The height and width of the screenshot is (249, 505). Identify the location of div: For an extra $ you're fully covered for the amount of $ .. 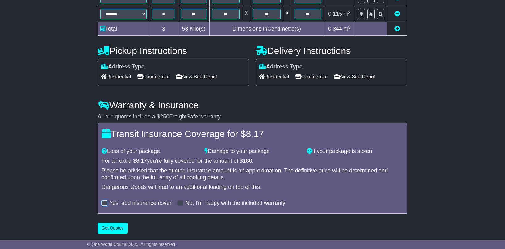
(253, 161).